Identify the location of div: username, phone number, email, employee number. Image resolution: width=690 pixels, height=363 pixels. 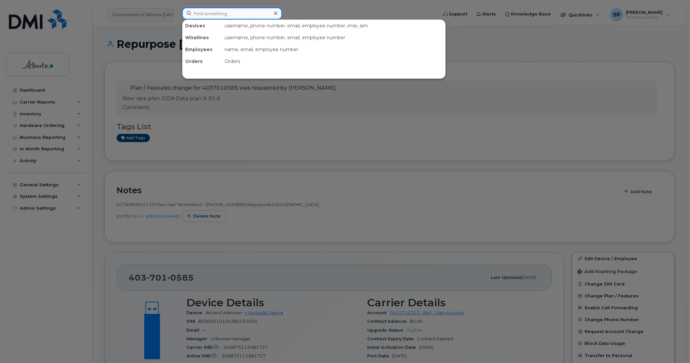
(334, 38).